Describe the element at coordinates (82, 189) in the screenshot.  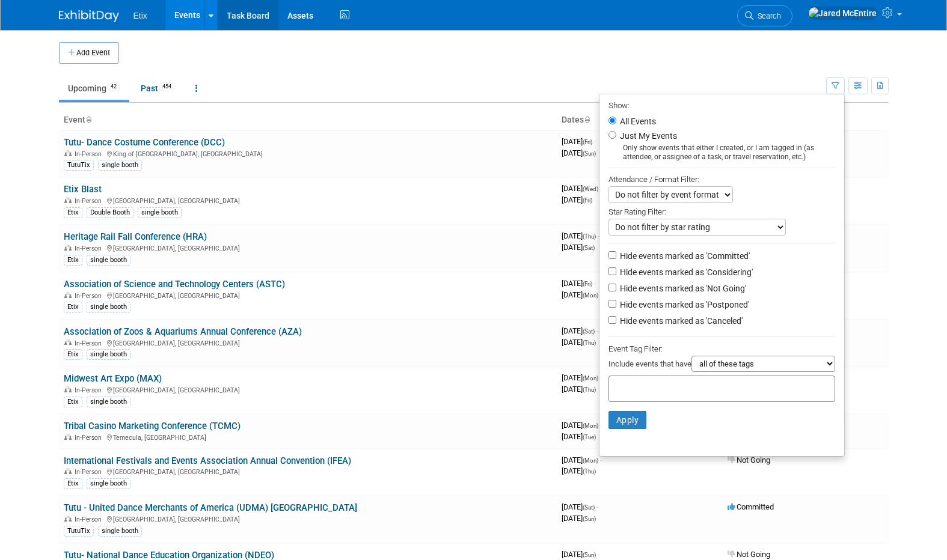
I see `a: Etix Blast` at that location.